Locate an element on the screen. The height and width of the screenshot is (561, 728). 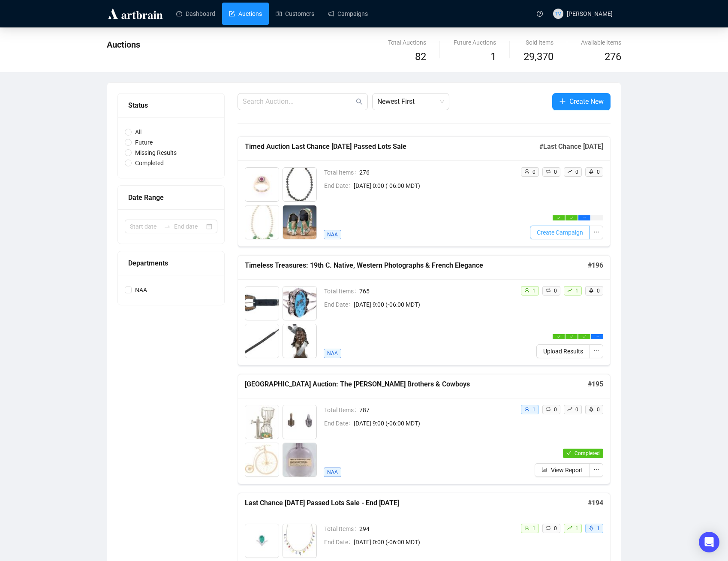
input: End date is located at coordinates (189, 226).